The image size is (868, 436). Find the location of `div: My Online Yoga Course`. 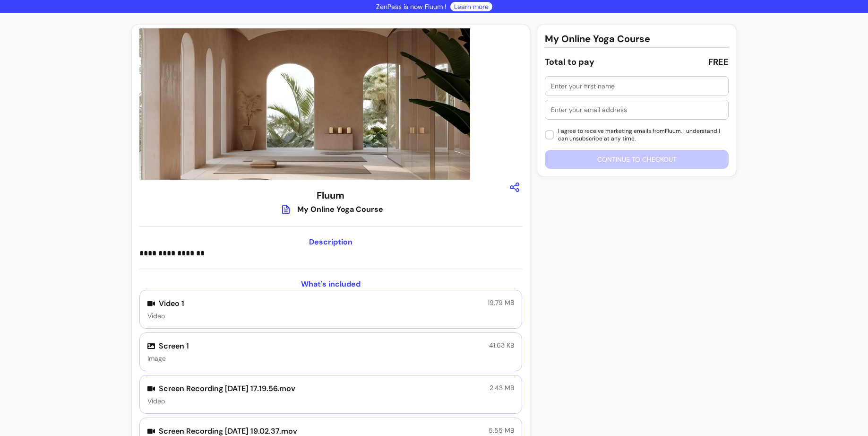

div: My Online Yoga Course is located at coordinates (340, 209).